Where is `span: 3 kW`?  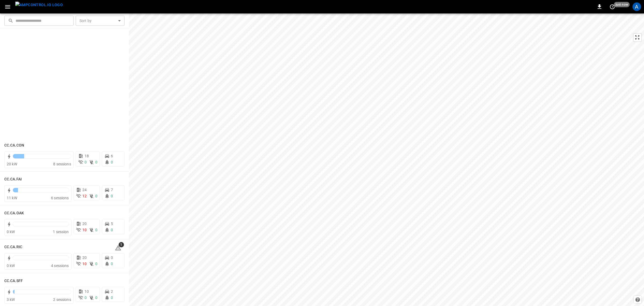 span: 3 kW is located at coordinates (11, 299).